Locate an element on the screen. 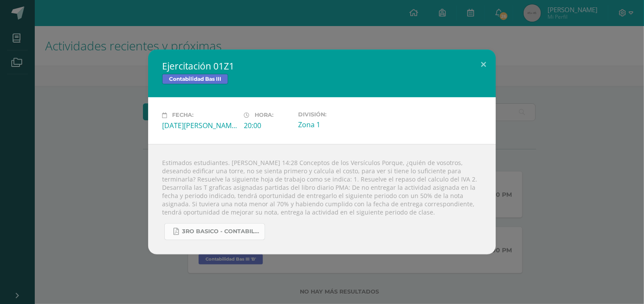 This screenshot has height=304, width=644. div: 20:00 is located at coordinates (267, 126).